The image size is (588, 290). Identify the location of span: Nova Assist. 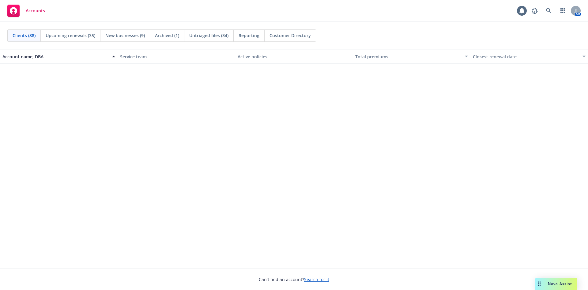
(560, 283).